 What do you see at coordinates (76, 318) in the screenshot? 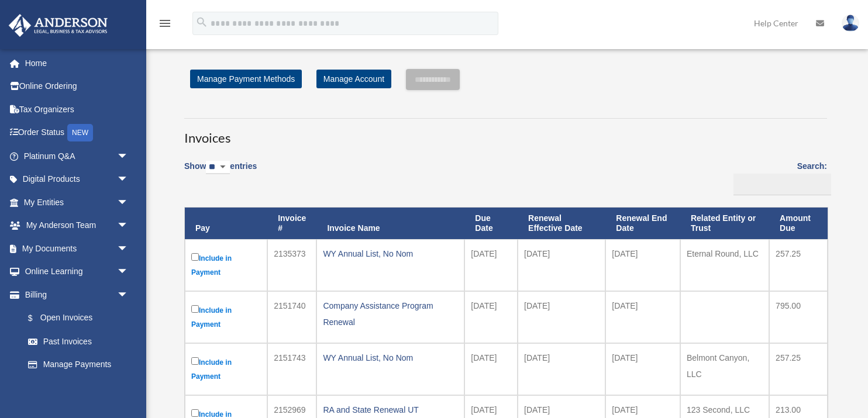
I see `a: $Open Invoices` at bounding box center [76, 318].